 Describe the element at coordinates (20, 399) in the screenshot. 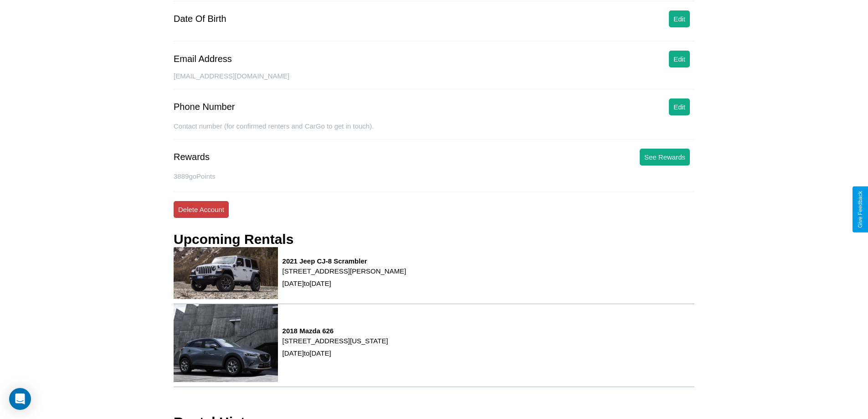

I see `div: Open Intercom Messenger` at that location.